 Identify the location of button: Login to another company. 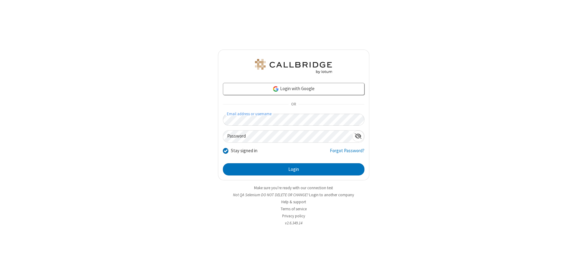
(331, 195).